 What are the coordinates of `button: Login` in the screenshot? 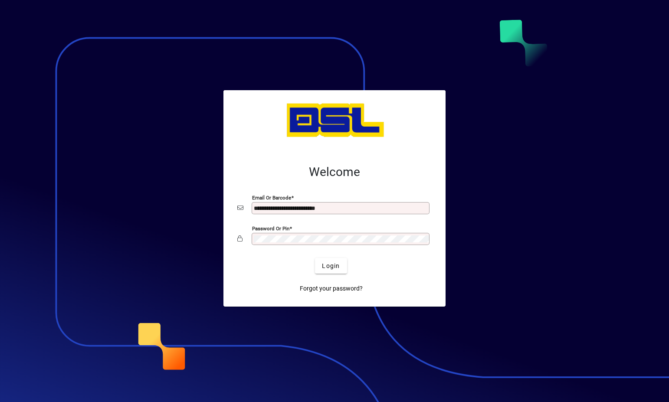 It's located at (330, 266).